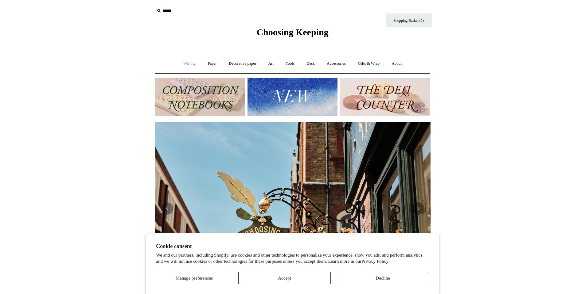  What do you see at coordinates (292, 246) in the screenshot?
I see `h2: Cookie consent` at bounding box center [292, 246].